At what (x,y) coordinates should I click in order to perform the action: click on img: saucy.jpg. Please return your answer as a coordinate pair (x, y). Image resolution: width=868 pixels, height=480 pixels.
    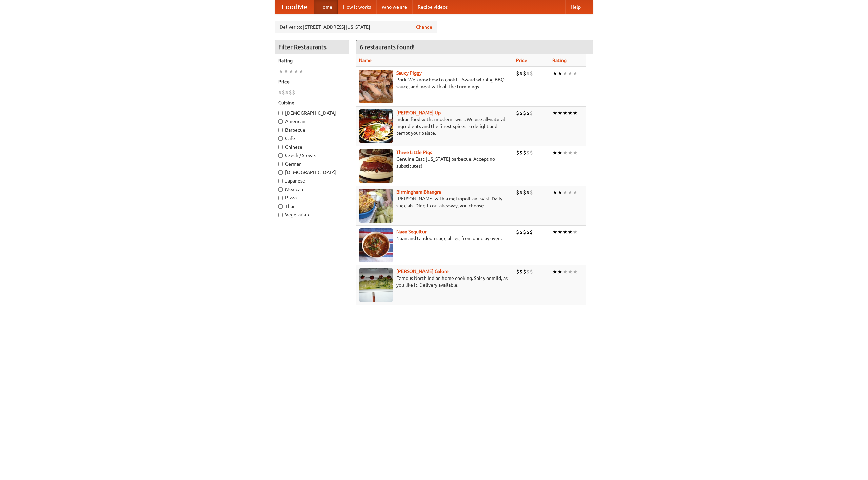
    Looking at the image, I should click on (376, 87).